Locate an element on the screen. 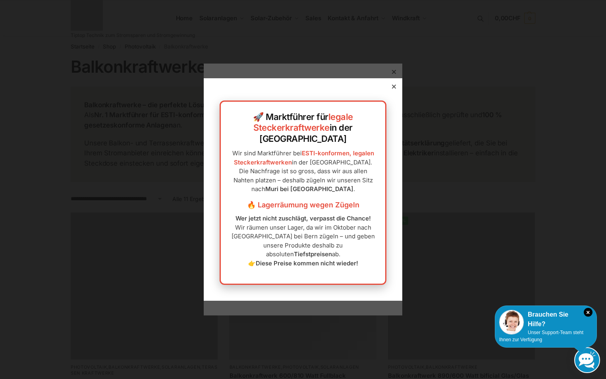 The width and height of the screenshot is (606, 379). strong: Diese Preise kommen nicht wieder! is located at coordinates (307, 263).